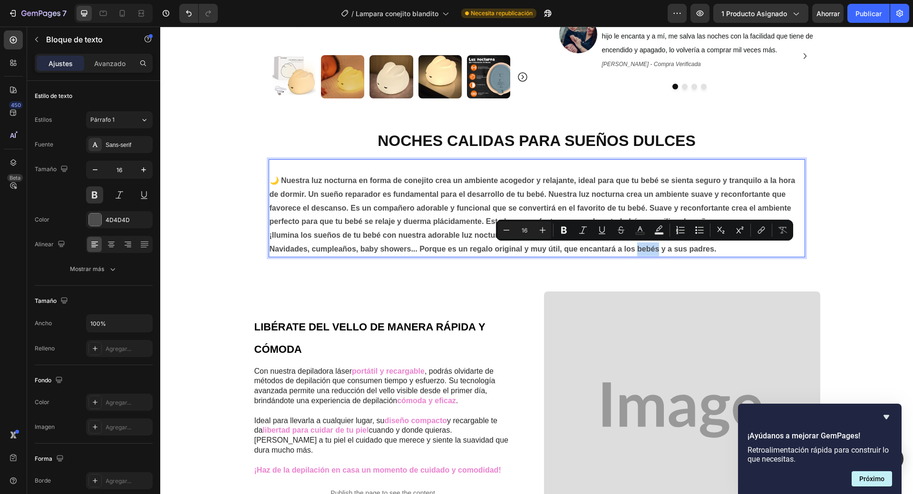 The width and height of the screenshot is (913, 494). Describe the element at coordinates (43, 119) in the screenshot. I see `font: Estilos` at that location.